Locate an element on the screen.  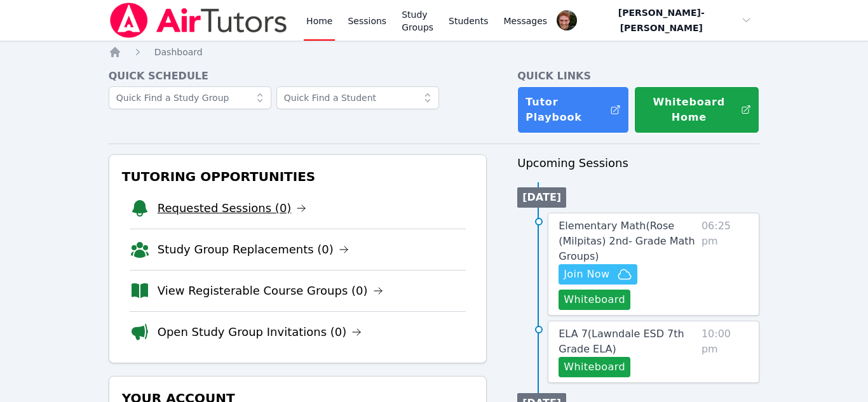
a: Dashboard is located at coordinates (179, 52).